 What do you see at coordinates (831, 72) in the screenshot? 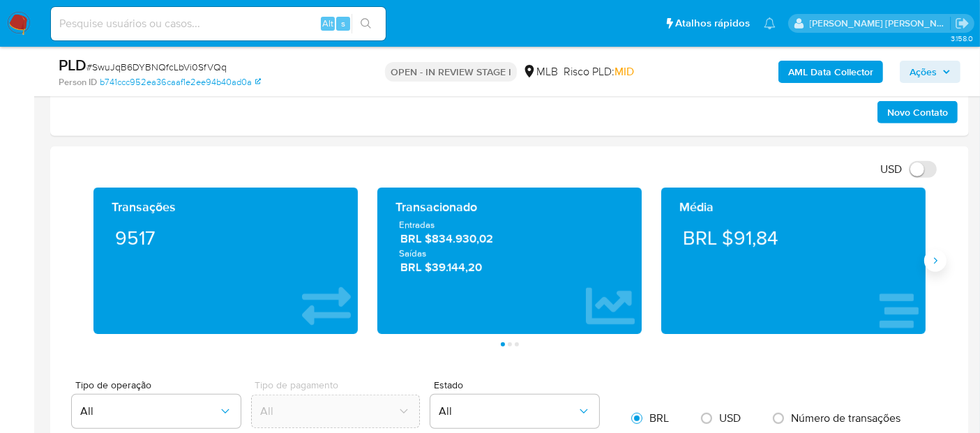
I see `b: AML Data Collector` at bounding box center [831, 72].